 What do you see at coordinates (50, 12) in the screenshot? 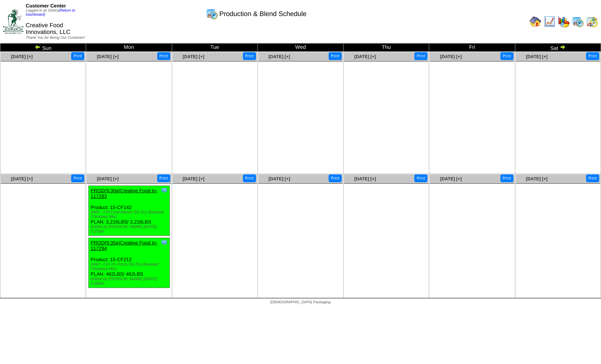
I see `a: (Return to Dashboard)` at bounding box center [50, 12].